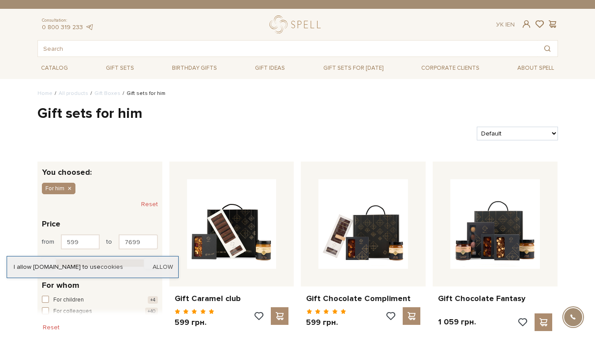 The image size is (595, 339). Describe the element at coordinates (73, 93) in the screenshot. I see `a: All products` at that location.